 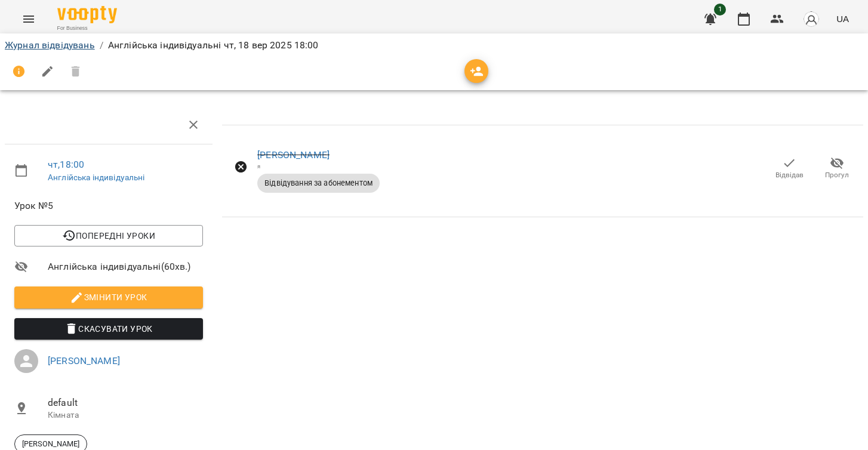 What do you see at coordinates (109, 329) in the screenshot?
I see `span: Скасувати Урок` at bounding box center [109, 329].